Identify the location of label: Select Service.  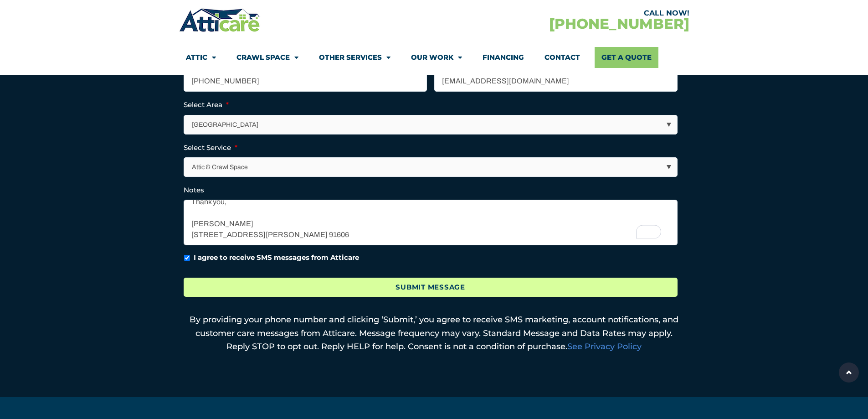
(210, 147).